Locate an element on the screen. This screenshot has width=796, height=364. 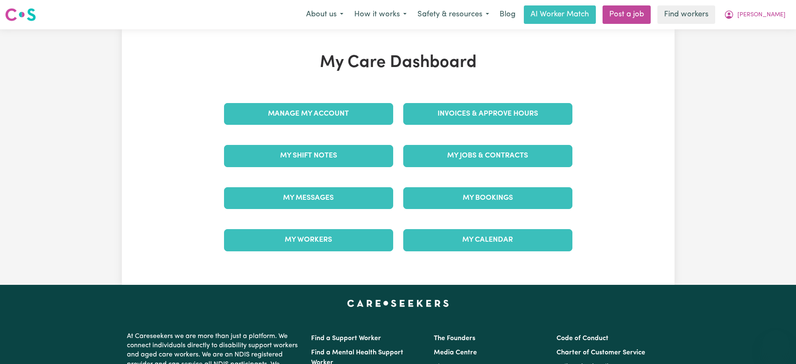
a: My Jobs & Contracts is located at coordinates (488, 156).